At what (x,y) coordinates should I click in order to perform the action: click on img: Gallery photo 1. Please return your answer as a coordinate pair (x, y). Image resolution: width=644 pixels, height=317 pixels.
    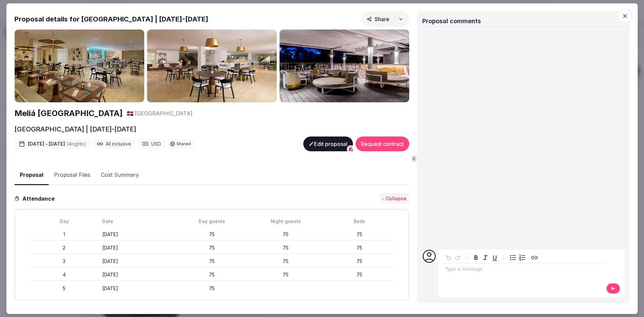
    Looking at the image, I should click on (79, 66).